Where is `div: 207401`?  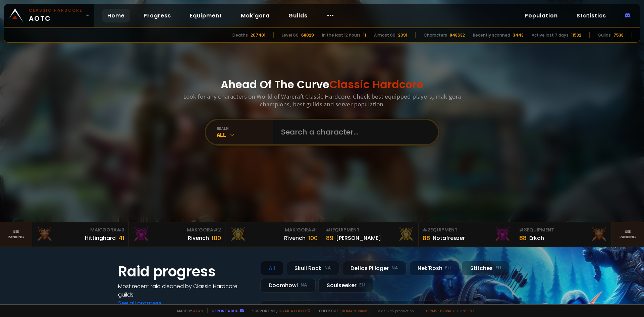 div: 207401 is located at coordinates (258, 35).